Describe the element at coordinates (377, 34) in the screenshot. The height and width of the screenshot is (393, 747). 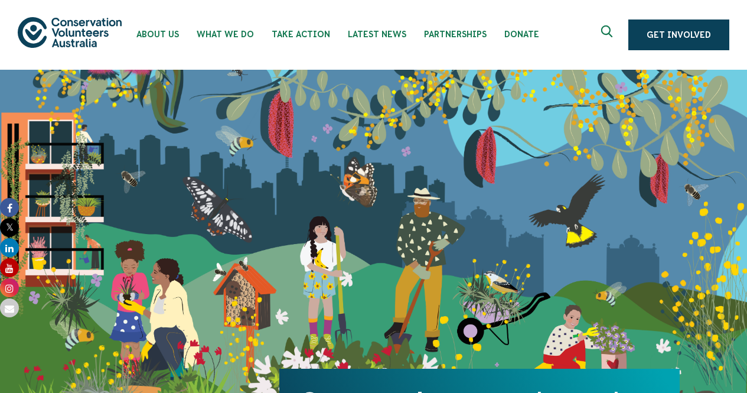
I see `span: Latest News` at that location.